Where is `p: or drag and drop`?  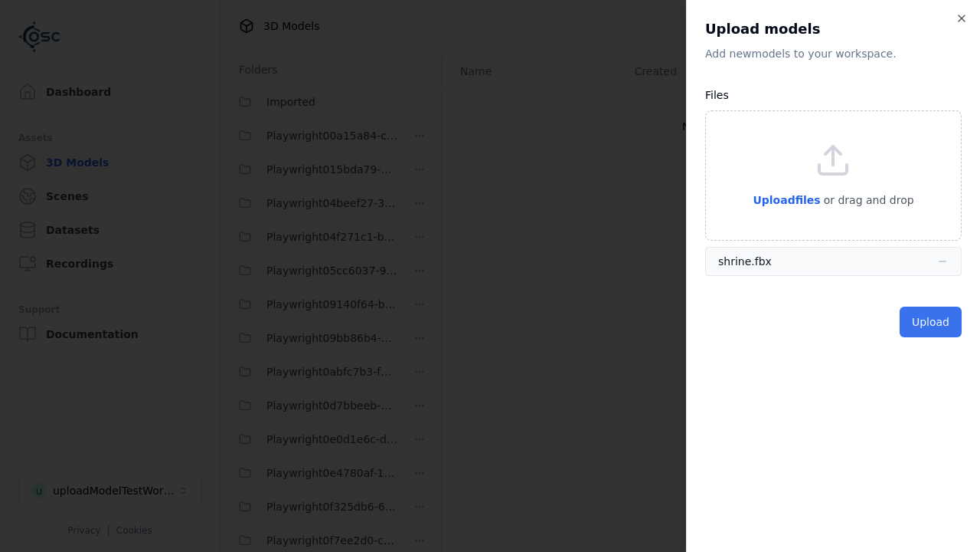 p: or drag and drop is located at coordinates (867, 200).